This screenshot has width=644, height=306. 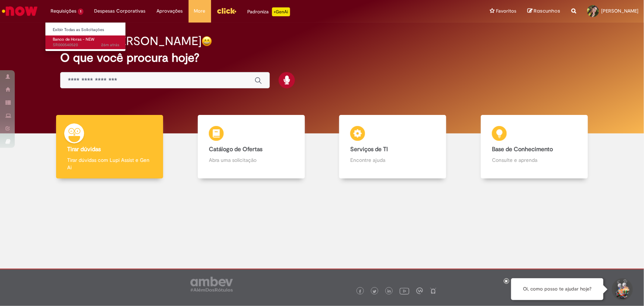 I want to click on span: Banco de Horas - NEW, so click(x=74, y=39).